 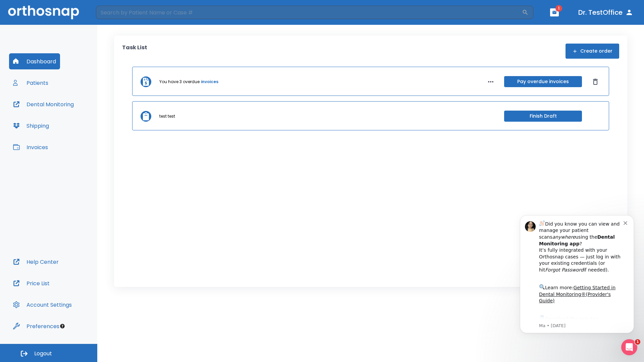 I want to click on div: Download the app: | ​ Let us know if you need help getting started!, so click(x=71, y=126).